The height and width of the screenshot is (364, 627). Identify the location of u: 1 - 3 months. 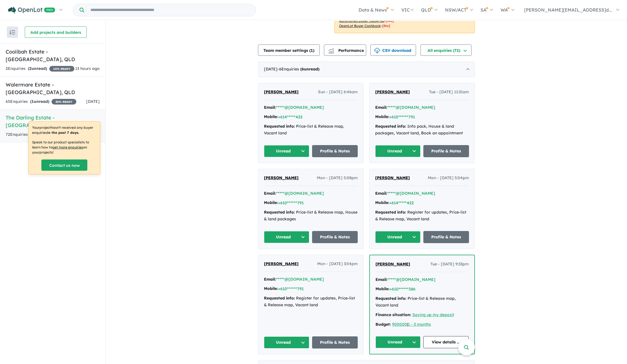
(419, 324).